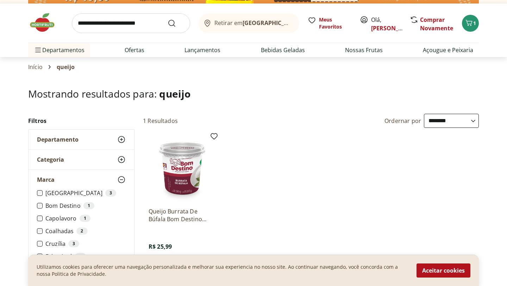 This screenshot has width=507, height=286. What do you see at coordinates (387, 24) in the screenshot?
I see `span: Olá,` at bounding box center [387, 24].